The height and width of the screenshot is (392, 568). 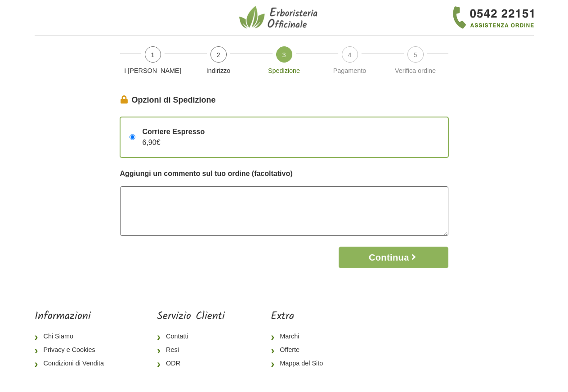 I want to click on span: Corriere Espresso, so click(x=173, y=132).